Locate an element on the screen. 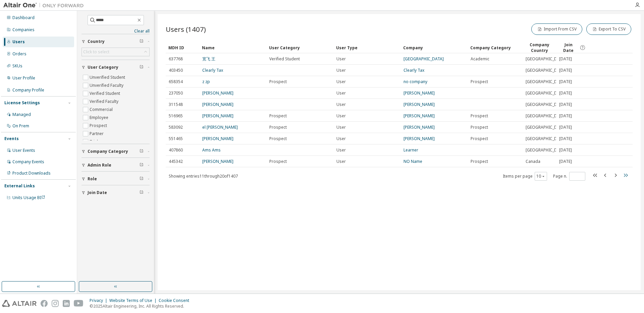 The width and height of the screenshot is (644, 313). button: Role is located at coordinates (115, 179).